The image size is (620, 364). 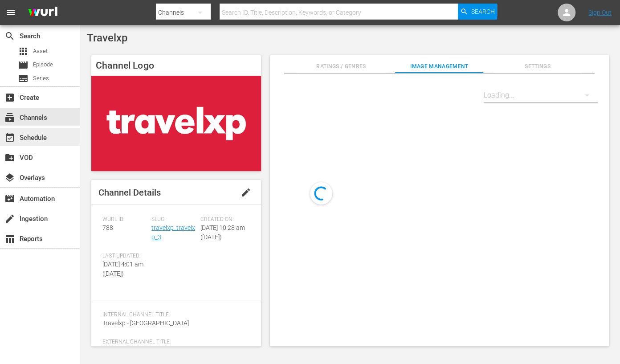 I want to click on span: edit, so click(x=245, y=192).